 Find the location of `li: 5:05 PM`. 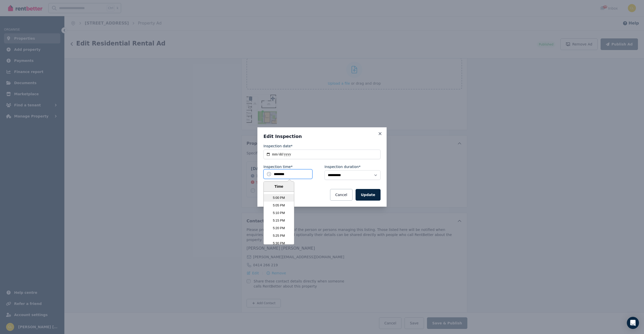

li: 5:05 PM is located at coordinates (279, 205).